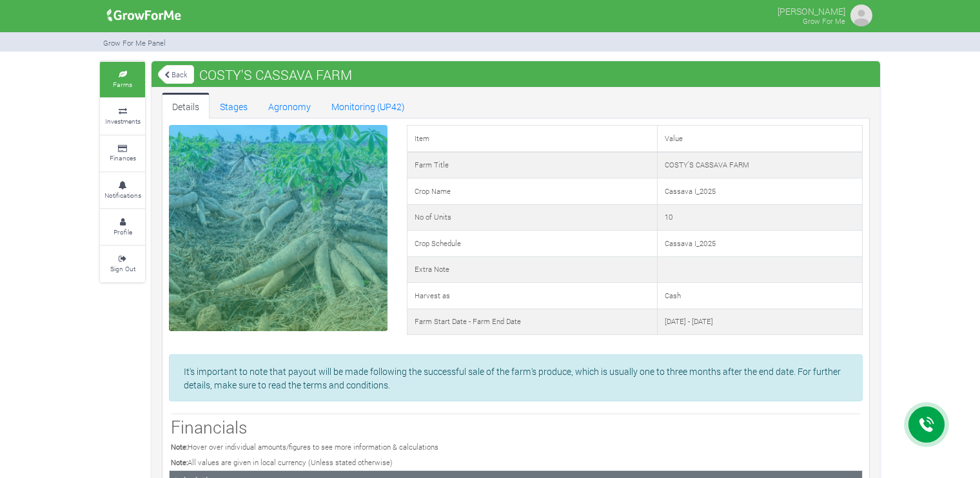 The width and height of the screenshot is (980, 478). I want to click on h3: Financials, so click(516, 427).